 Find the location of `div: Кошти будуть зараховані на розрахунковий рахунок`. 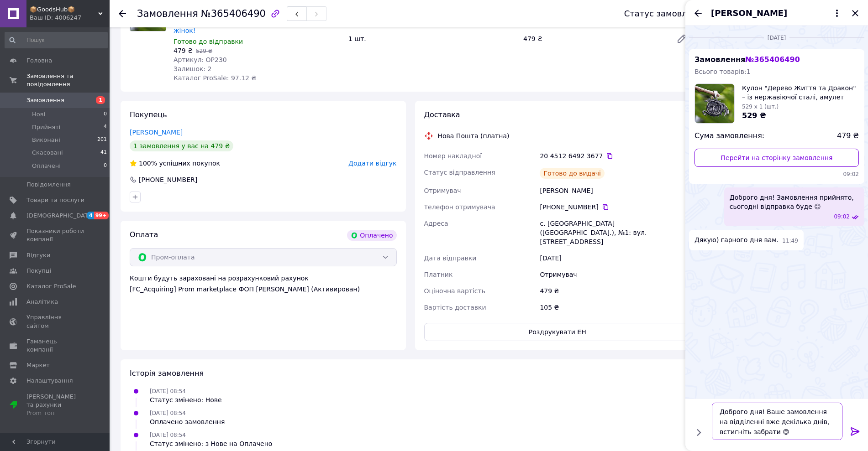

div: Кошти будуть зараховані на розрахунковий рахунок is located at coordinates (263, 284).